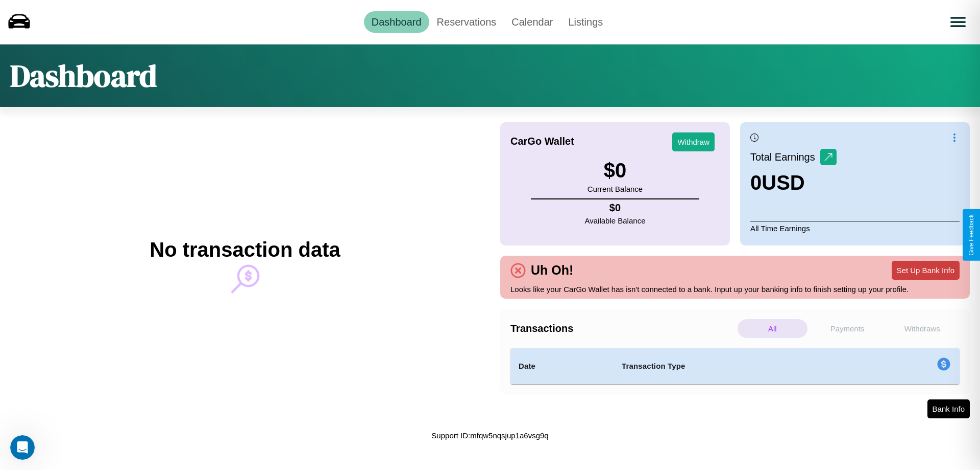 Image resolution: width=980 pixels, height=470 pixels. Describe the element at coordinates (623, 329) in the screenshot. I see `h4: Transactions` at that location.